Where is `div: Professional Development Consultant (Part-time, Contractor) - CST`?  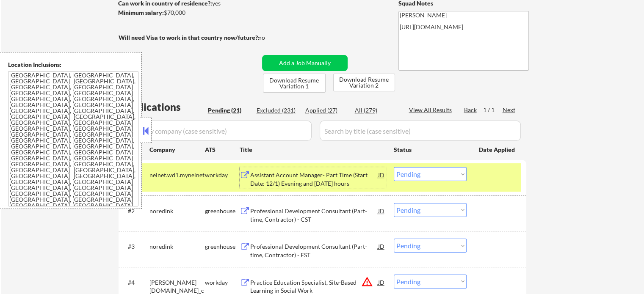 div: Professional Development Consultant (Part-time, Contractor) - CST is located at coordinates (314, 215).